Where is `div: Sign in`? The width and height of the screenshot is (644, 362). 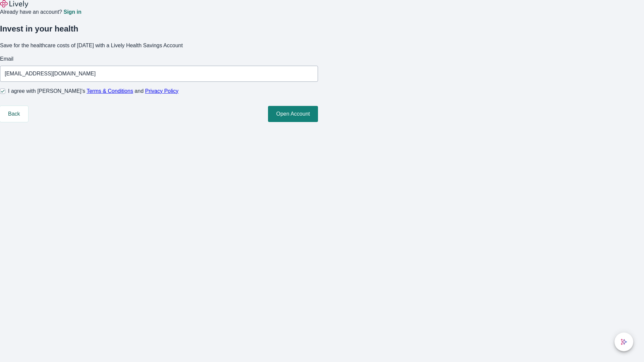 div: Sign in is located at coordinates (72, 12).